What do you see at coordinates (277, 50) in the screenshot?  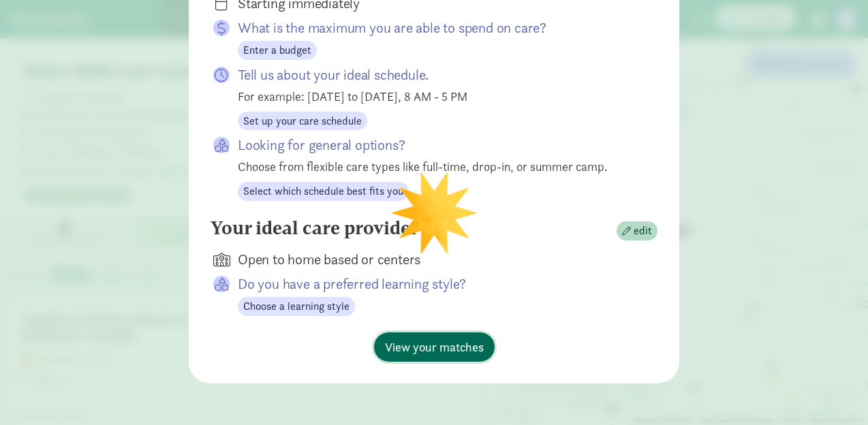 I see `span: Enter a budget` at bounding box center [277, 50].